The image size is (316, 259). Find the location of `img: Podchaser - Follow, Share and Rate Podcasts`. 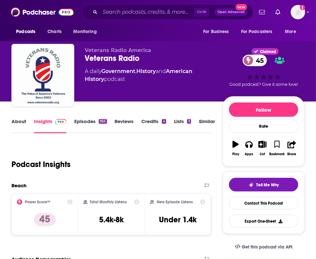

img: Podchaser - Follow, Share and Rate Podcasts is located at coordinates (42, 12).